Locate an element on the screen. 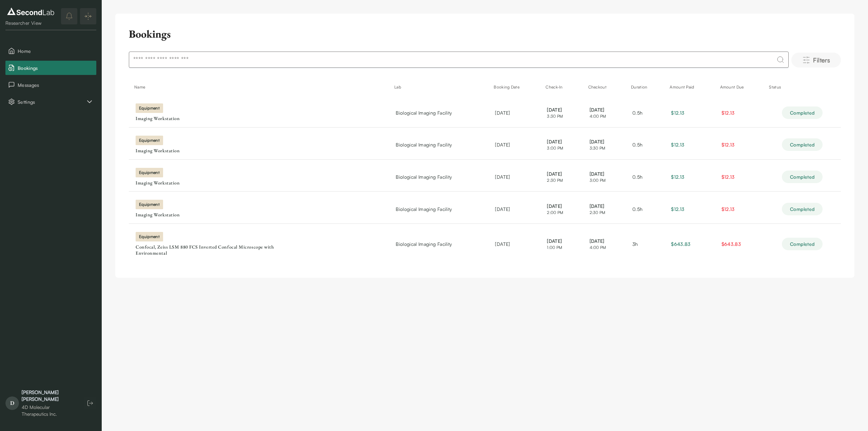  span: Messages is located at coordinates (55, 85).